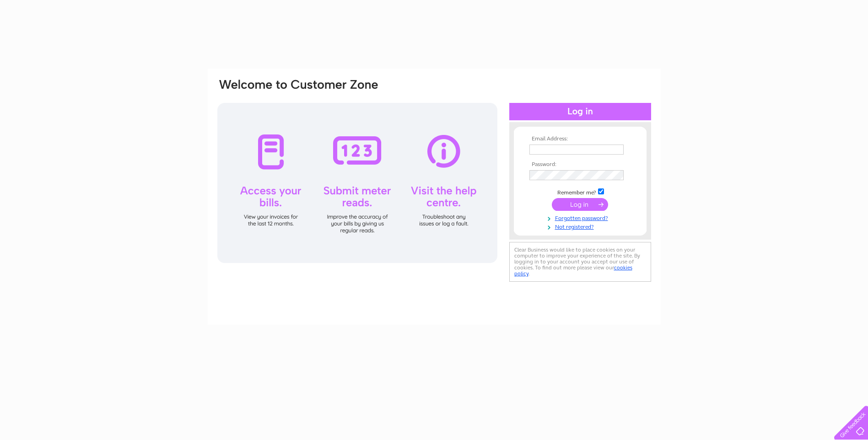 The height and width of the screenshot is (440, 868). I want to click on a: Not registered?, so click(581, 226).